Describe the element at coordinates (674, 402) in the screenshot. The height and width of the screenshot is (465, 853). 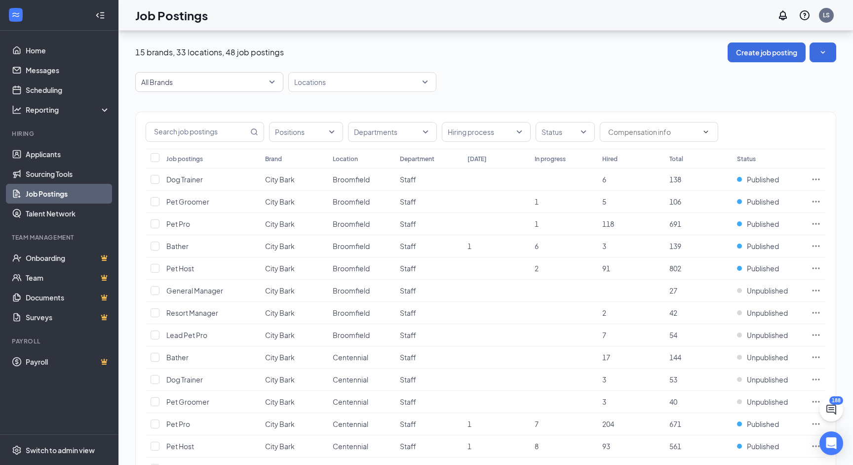
I see `span: 40` at that location.